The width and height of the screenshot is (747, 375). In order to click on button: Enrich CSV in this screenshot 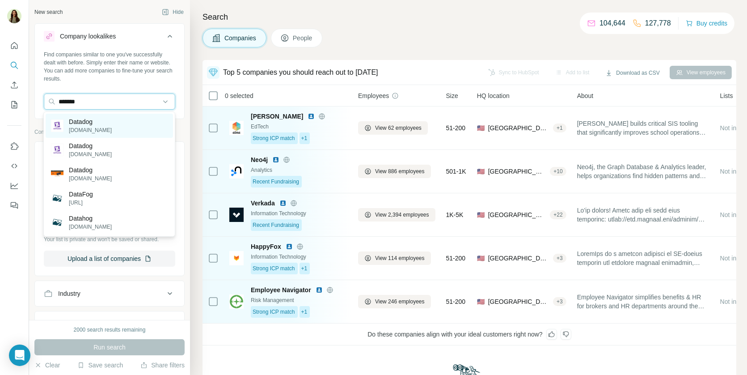, I will do `click(14, 85)`.